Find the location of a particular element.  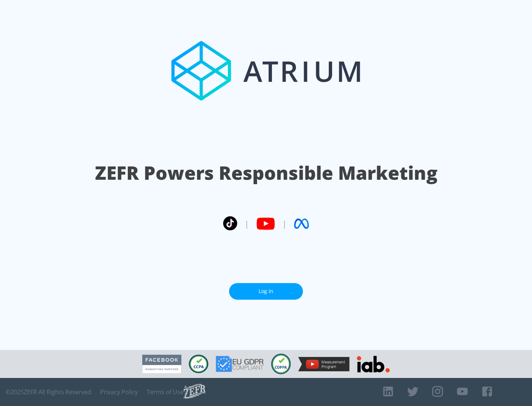

a: Privacy Policy is located at coordinates (119, 392).